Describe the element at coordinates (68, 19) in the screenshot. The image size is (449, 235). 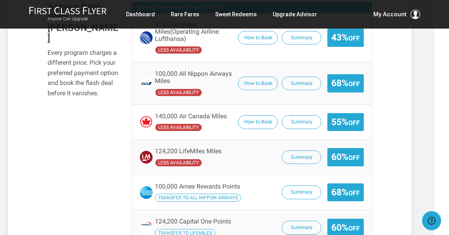
I see `small: Anyone Can Upgrade` at that location.